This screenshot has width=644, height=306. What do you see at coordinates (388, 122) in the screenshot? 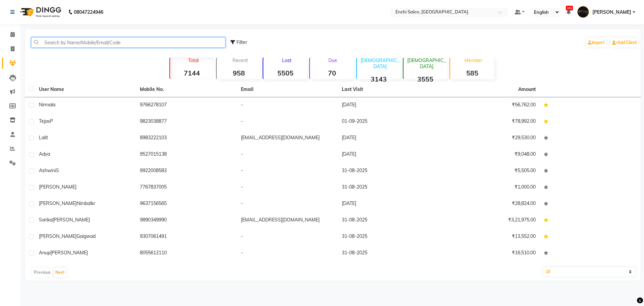
I see `td: 01-09-2025` at bounding box center [388, 122].